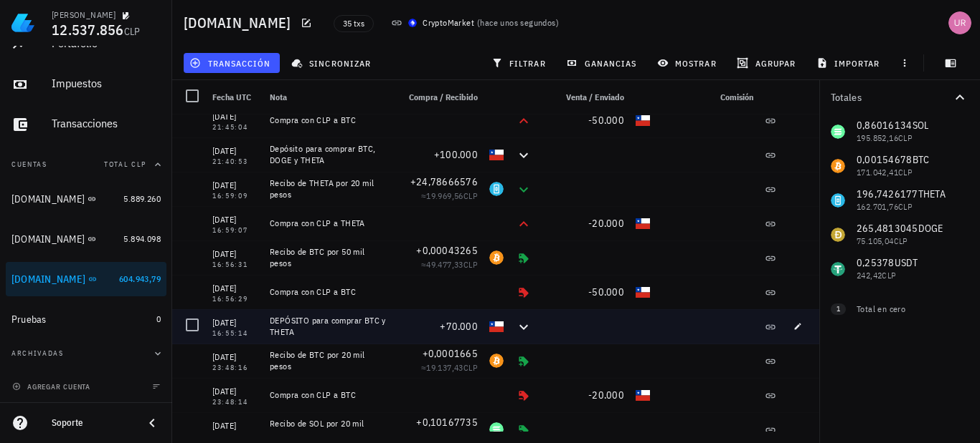  What do you see at coordinates (235, 231) in the screenshot?
I see `div: 16:59:07` at bounding box center [235, 231].